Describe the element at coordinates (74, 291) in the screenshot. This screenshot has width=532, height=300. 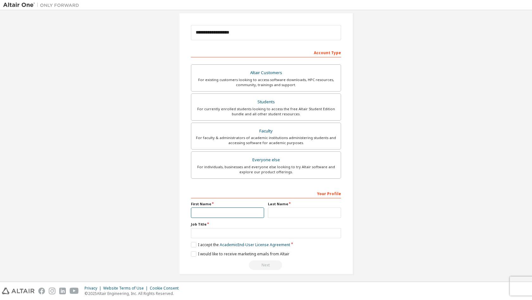
I see `img: youtube.svg` at that location.